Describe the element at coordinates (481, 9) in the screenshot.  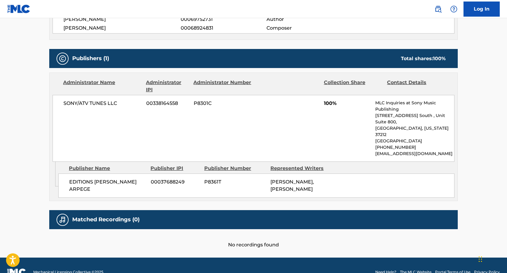
I see `a: Log In` at that location.